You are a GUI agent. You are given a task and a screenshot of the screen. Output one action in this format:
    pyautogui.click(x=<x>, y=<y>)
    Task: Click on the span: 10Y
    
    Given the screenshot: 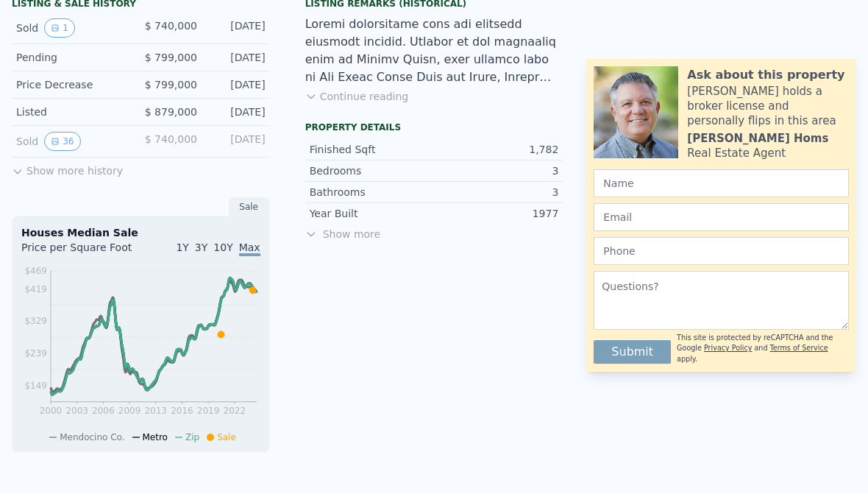 What is the action you would take?
    pyautogui.click(x=223, y=247)
    